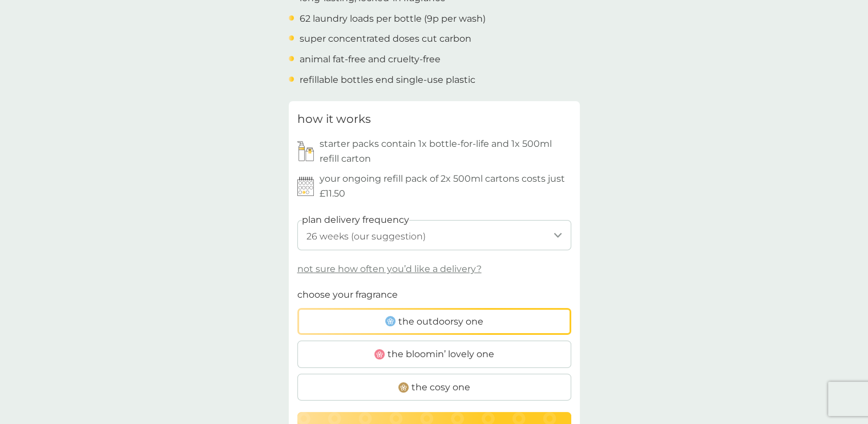 The height and width of the screenshot is (424, 868). I want to click on p: your ongoing refill pack of 2x 500ml cartons costs just £11.50, so click(445, 186).